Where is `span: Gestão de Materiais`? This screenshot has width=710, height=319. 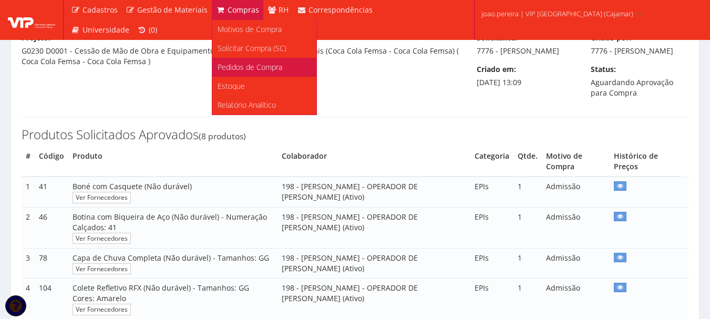 span: Gestão de Materiais is located at coordinates (172, 9).